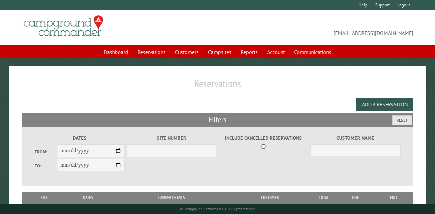  I want to click on a: Reports, so click(249, 52).